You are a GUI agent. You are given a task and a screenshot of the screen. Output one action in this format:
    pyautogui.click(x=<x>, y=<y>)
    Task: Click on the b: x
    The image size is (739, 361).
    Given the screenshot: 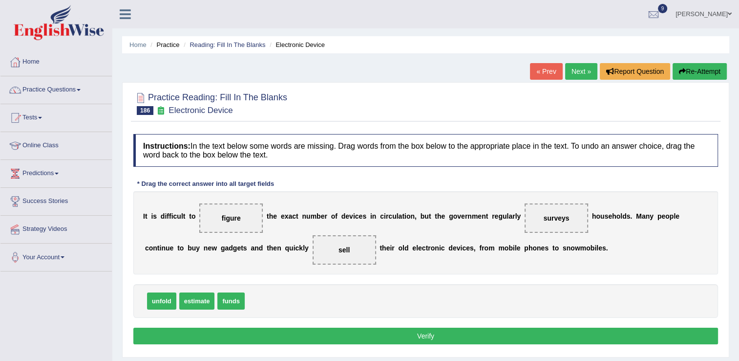 What is the action you would take?
    pyautogui.click(x=287, y=216)
    